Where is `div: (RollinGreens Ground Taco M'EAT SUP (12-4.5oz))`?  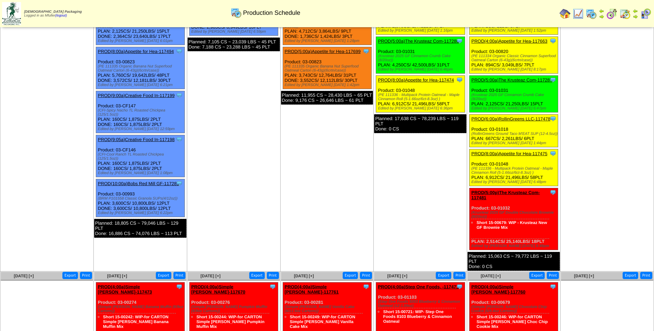
div: (RollinGreens Ground Taco M'EAT SUP (12-4.5oz)) is located at coordinates (514, 134).